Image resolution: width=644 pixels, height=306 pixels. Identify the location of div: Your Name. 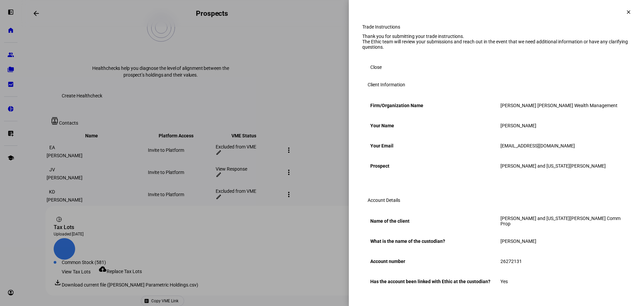
(432, 126).